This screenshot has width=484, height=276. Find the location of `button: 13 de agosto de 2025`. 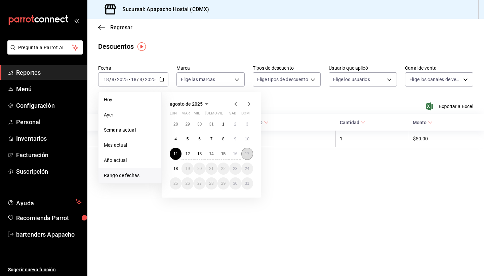

button: 13 de agosto de 2025 is located at coordinates (199, 154).